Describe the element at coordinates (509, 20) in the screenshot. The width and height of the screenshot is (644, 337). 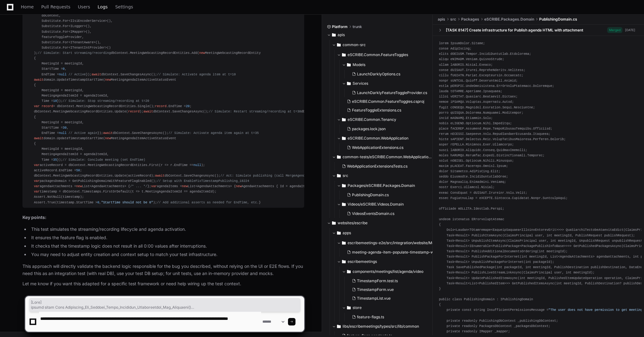
I see `span: eSCRIBE.Packages.Domain` at that location.